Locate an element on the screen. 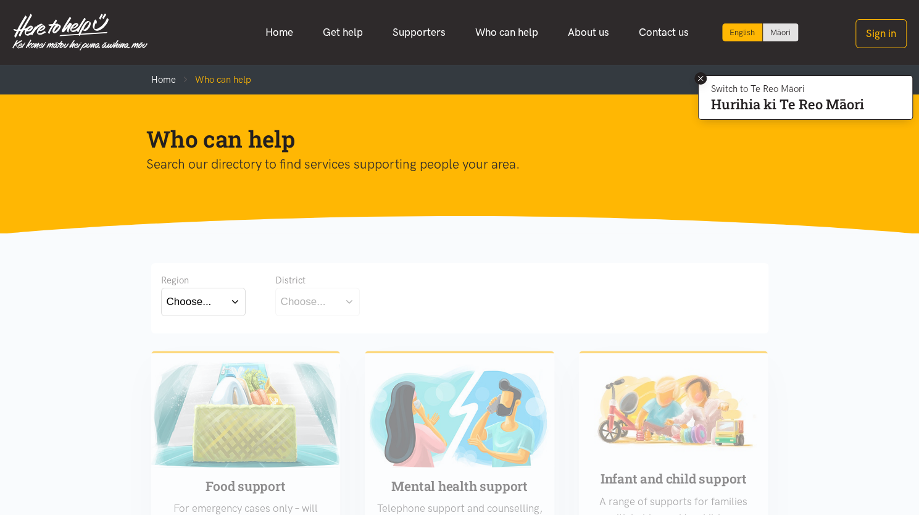 The width and height of the screenshot is (919, 515). a: Contact us is located at coordinates (663, 32).